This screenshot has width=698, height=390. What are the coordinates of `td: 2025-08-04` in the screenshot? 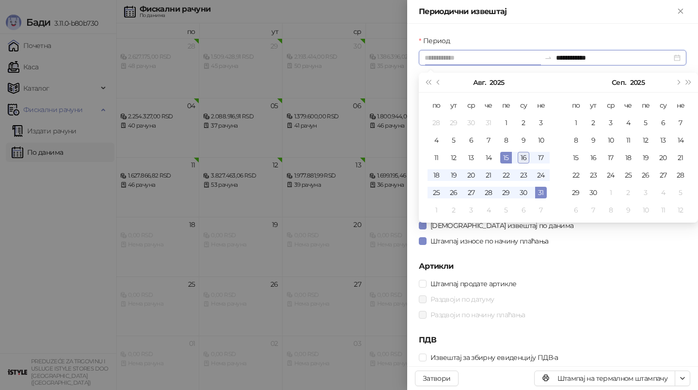 It's located at (436, 140).